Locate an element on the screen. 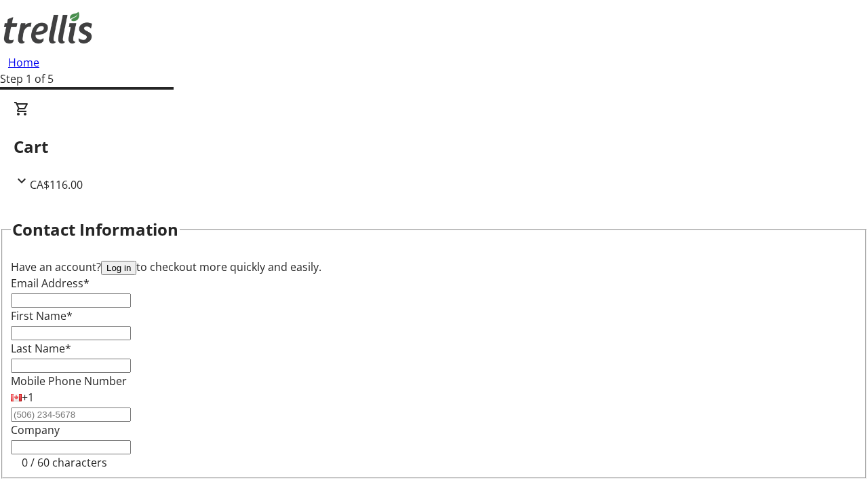 Image resolution: width=868 pixels, height=489 pixels. button: Log in is located at coordinates (118, 267).